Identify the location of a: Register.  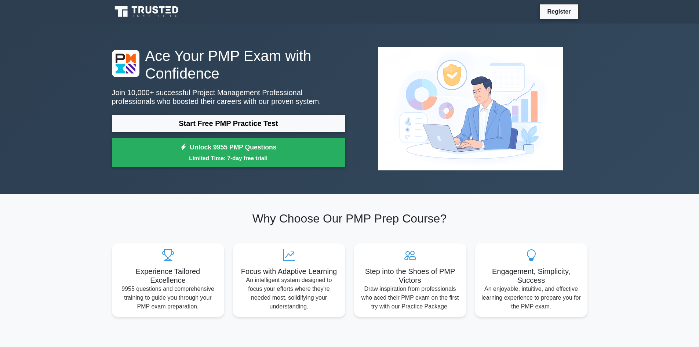
(559, 11).